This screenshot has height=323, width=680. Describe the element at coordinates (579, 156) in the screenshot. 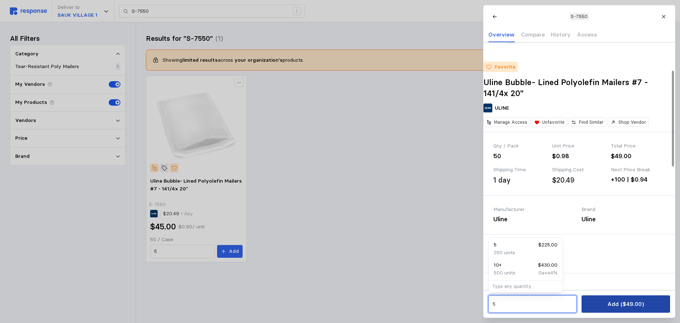

I see `div: $0.98` at that location.